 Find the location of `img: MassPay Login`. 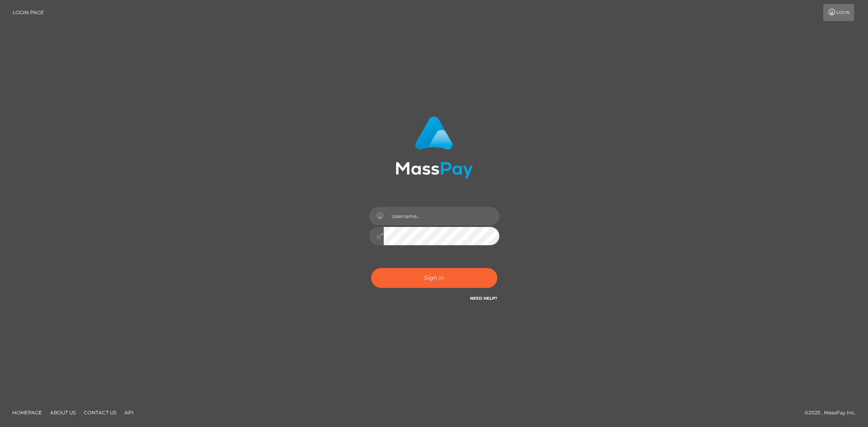

img: MassPay Login is located at coordinates (434, 147).